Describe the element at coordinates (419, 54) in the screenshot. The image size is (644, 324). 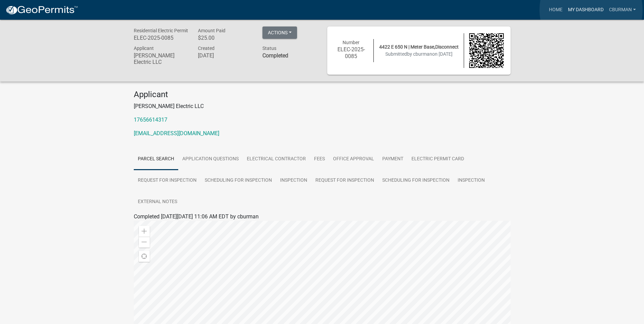
I see `span: by cburman` at that location.